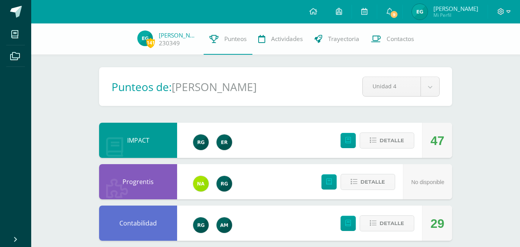 This screenshot has height=247, width=520. Describe the element at coordinates (394, 14) in the screenshot. I see `span: 9` at that location.